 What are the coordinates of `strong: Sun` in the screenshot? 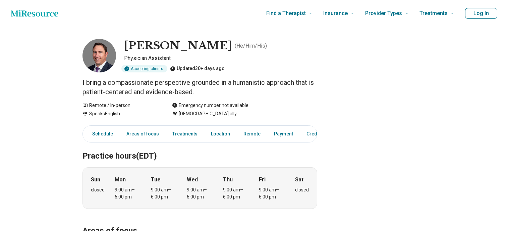 It's located at (96, 180).